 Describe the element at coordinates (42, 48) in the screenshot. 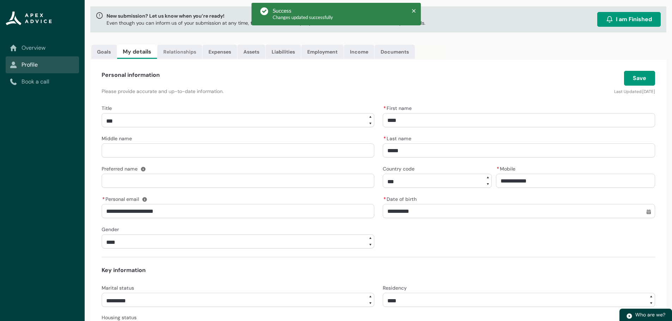

I see `a: Overview` at that location.